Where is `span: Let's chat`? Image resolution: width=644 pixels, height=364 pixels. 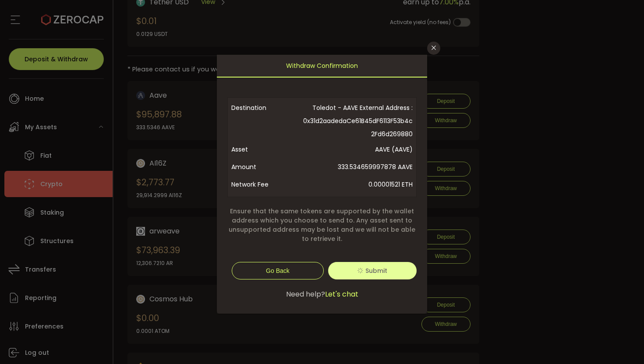 span: Let's chat is located at coordinates (342, 294).